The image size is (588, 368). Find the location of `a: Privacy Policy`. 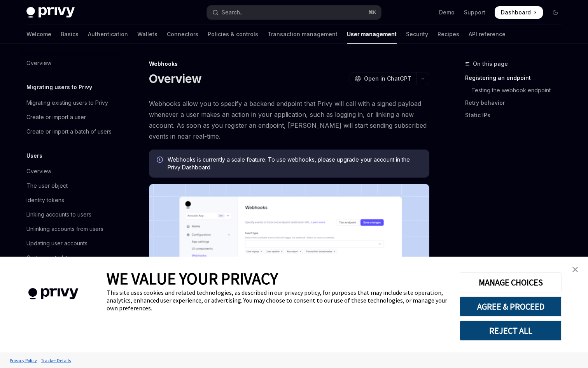

a: Privacy Policy is located at coordinates (23, 360).